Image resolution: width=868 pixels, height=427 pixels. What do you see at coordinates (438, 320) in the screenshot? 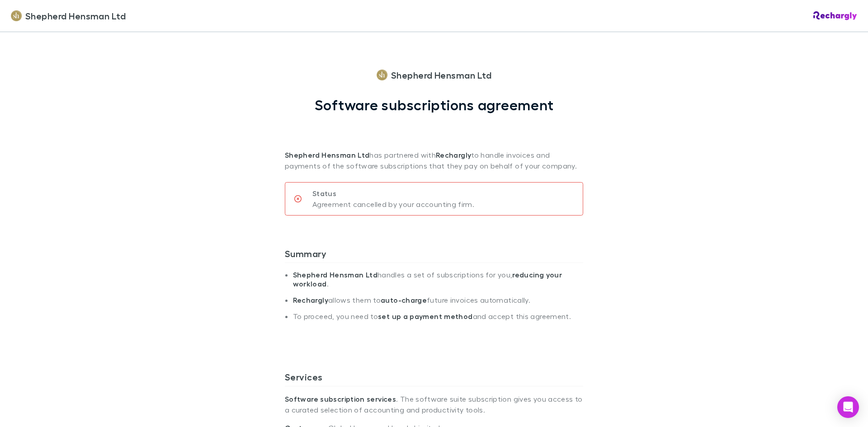
I see `li: To proceed, you need to and accept this agreement.` at bounding box center [438, 320].